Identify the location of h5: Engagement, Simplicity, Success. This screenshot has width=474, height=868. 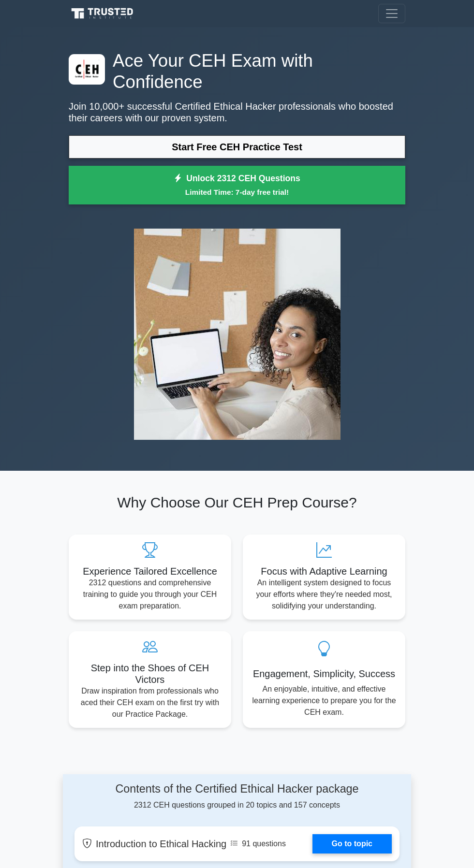
(324, 674).